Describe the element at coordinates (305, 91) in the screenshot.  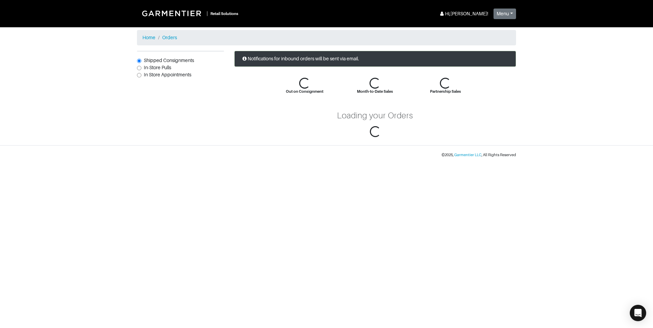
I see `div: Out on Consignment` at that location.